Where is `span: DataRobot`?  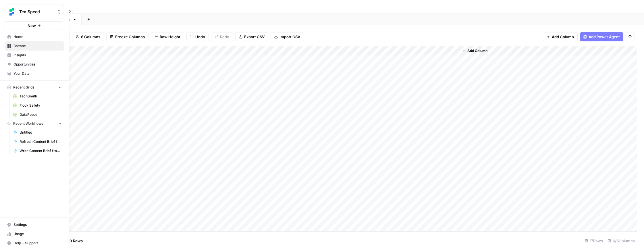 span: DataRobot is located at coordinates (40, 115).